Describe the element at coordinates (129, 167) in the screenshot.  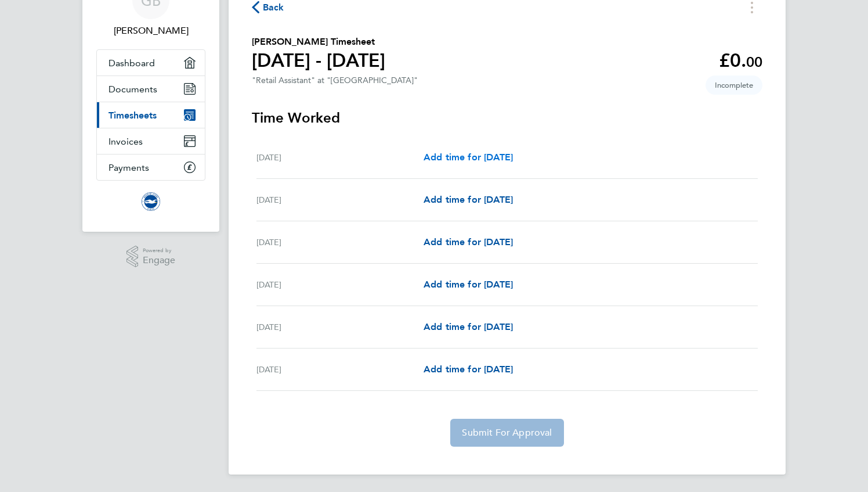
I see `span: Payments` at that location.